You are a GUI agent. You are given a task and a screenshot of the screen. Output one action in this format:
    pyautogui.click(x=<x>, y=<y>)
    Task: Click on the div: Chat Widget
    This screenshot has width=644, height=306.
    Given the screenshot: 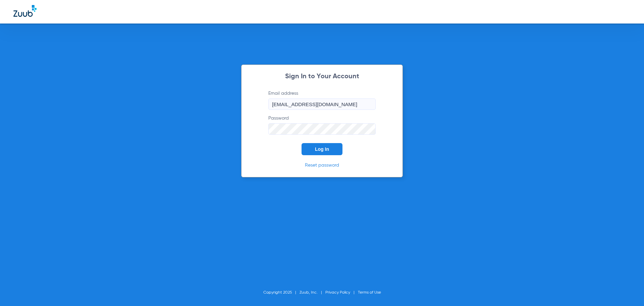 What is the action you would take?
    pyautogui.click(x=627, y=289)
    